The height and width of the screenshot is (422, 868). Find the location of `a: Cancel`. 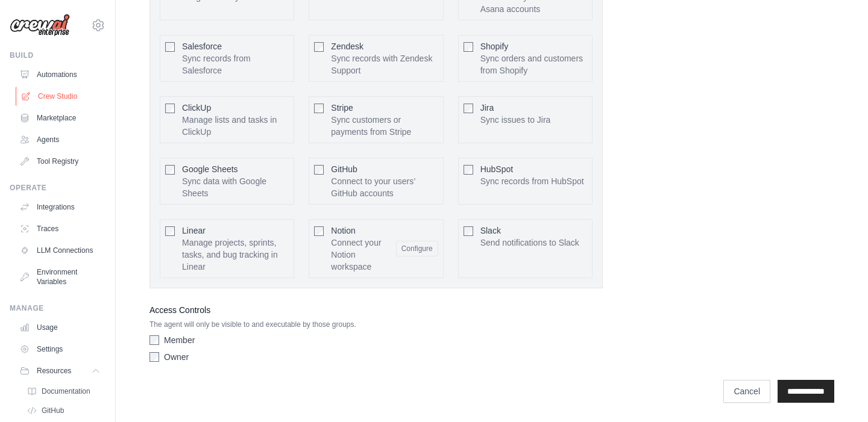

a: Cancel is located at coordinates (747, 391).